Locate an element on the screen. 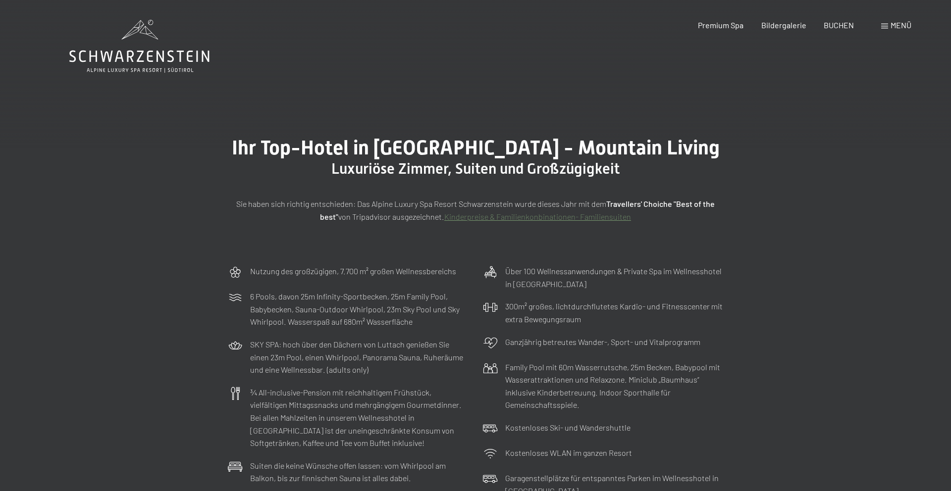 The image size is (951, 491). a: Kinderpreise & Familienkonbinationen- Familiensuiten is located at coordinates (537, 216).